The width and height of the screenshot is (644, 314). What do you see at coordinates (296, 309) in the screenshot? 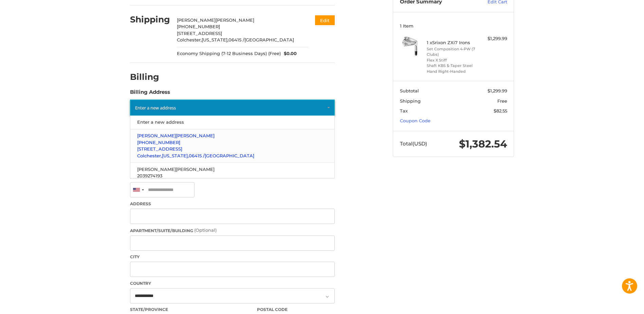
I see `label: Postal Code` at bounding box center [296, 309].